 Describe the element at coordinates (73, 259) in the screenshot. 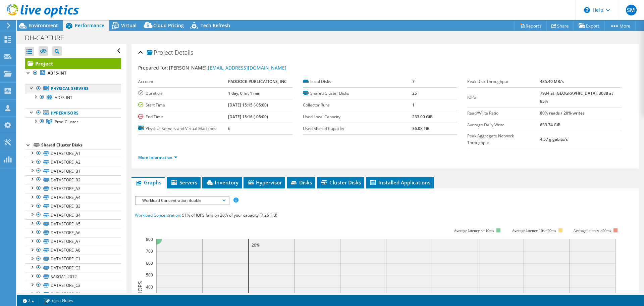

I see `a: DATASTORE_C1` at that location.